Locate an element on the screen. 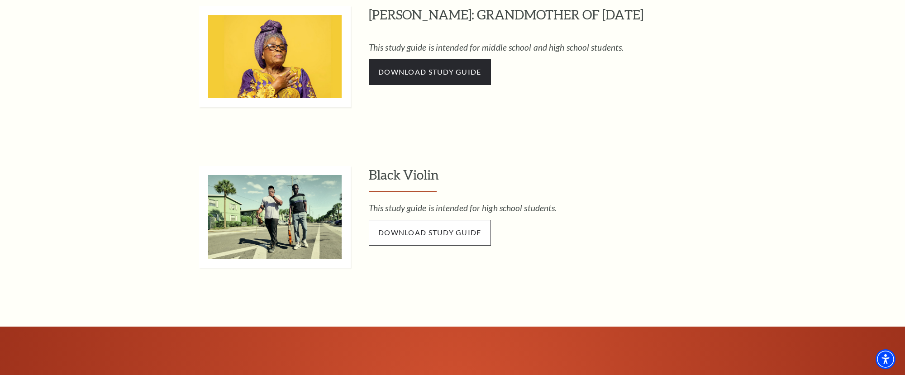 This screenshot has height=375, width=905. img: Black Violin is located at coordinates (275, 217).